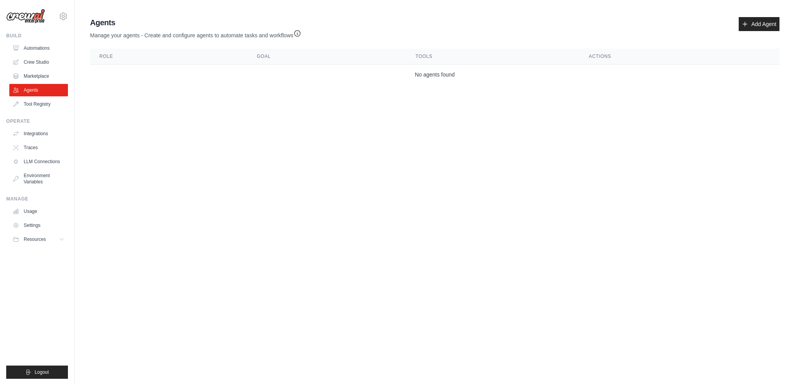  What do you see at coordinates (38, 62) in the screenshot?
I see `a: Crew Studio` at bounding box center [38, 62].